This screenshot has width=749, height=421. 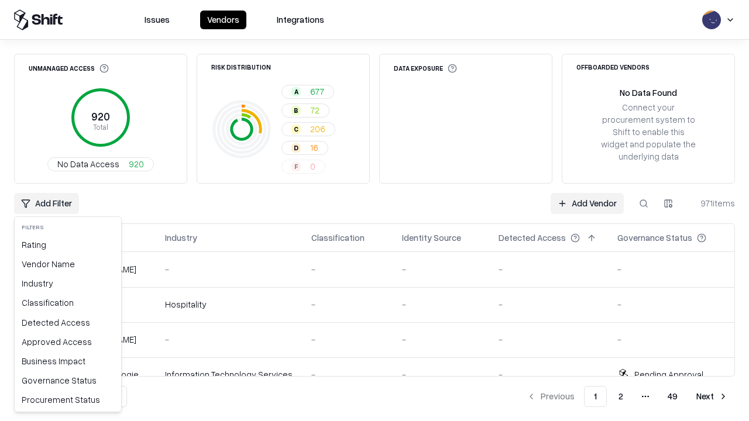 What do you see at coordinates (68, 227) in the screenshot?
I see `div: Filters` at bounding box center [68, 227].